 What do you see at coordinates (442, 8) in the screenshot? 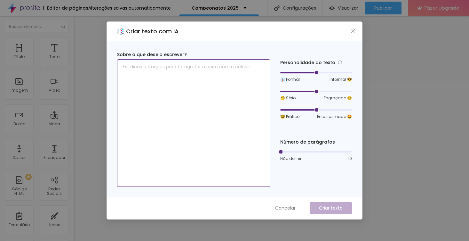
I see `span: Fazer Upgrade` at bounding box center [442, 8].